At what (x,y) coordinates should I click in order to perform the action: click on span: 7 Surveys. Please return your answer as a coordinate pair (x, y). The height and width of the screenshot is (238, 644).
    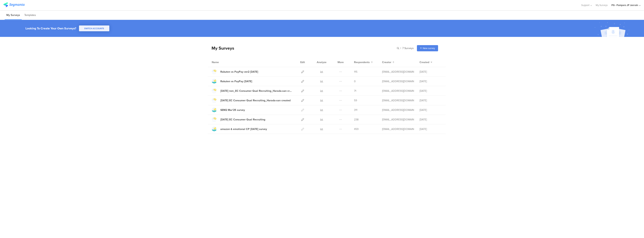
    Looking at the image, I should click on (408, 48).